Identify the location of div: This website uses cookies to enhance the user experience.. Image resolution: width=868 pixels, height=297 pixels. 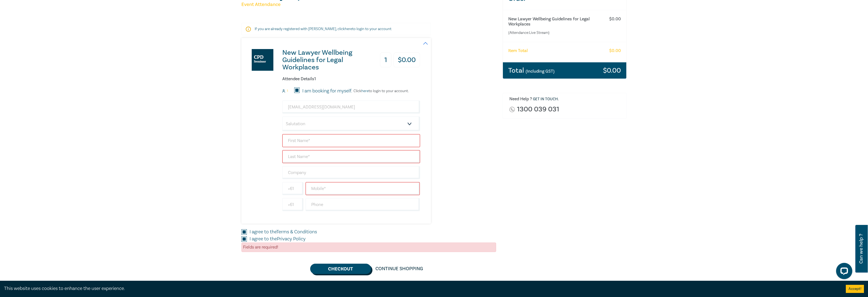
(421, 289).